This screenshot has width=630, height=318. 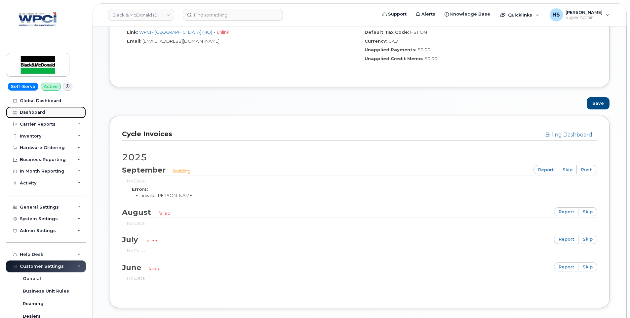 What do you see at coordinates (520, 15) in the screenshot?
I see `div: Quicklinks` at bounding box center [520, 15].